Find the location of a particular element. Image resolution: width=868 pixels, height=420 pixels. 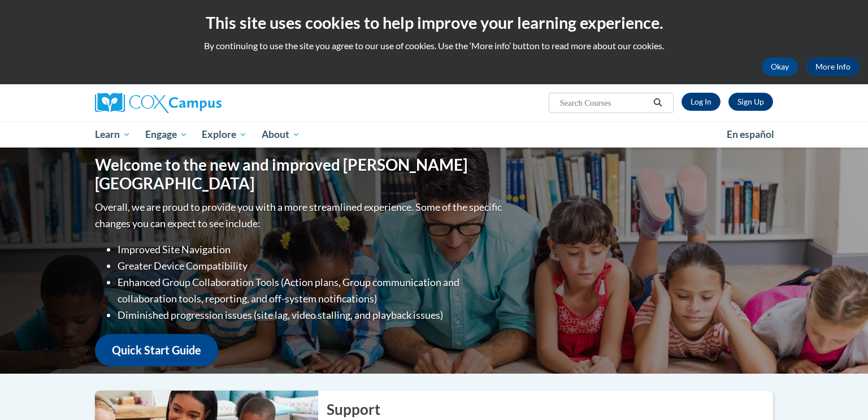

a: About is located at coordinates (281, 135).